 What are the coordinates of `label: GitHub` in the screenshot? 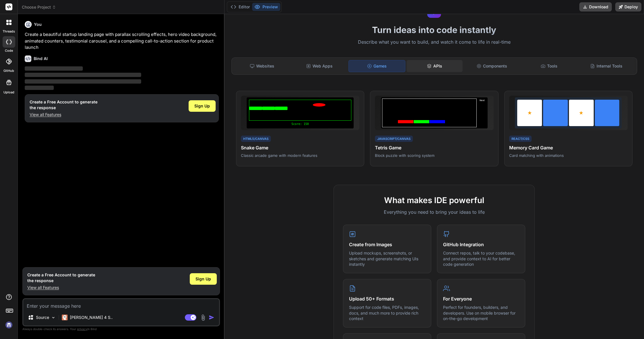 It's located at (9, 71).